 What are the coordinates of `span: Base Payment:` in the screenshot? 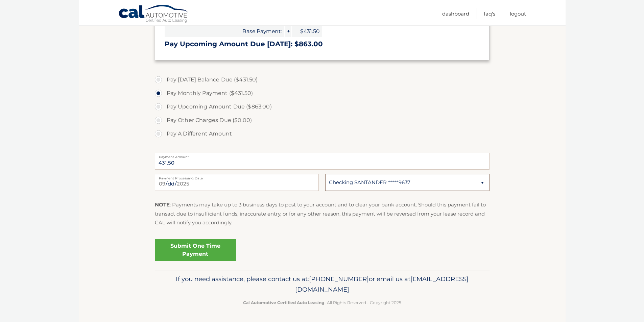 It's located at (224, 31).